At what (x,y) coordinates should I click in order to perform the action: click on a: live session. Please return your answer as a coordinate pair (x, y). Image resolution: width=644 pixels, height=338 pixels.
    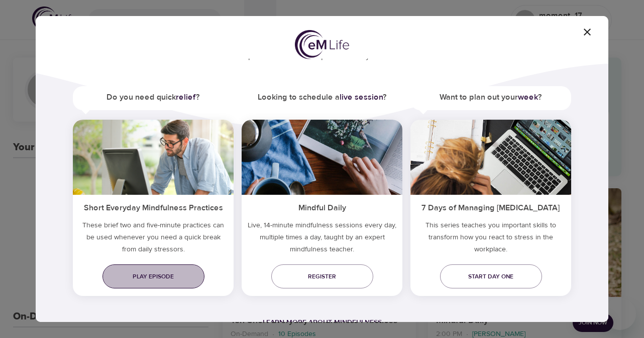
    Looking at the image, I should click on (361, 97).